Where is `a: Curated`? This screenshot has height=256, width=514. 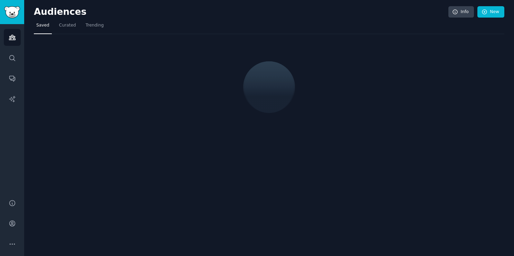 a: Curated is located at coordinates (67, 27).